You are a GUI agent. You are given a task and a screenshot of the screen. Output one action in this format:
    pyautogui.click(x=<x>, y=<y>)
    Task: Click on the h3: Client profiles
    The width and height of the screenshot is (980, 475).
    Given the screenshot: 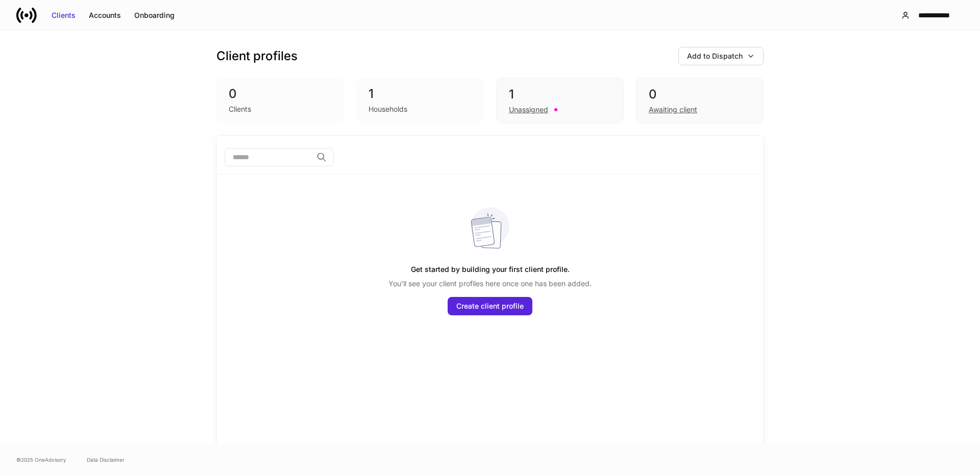 What is the action you would take?
    pyautogui.click(x=257, y=56)
    